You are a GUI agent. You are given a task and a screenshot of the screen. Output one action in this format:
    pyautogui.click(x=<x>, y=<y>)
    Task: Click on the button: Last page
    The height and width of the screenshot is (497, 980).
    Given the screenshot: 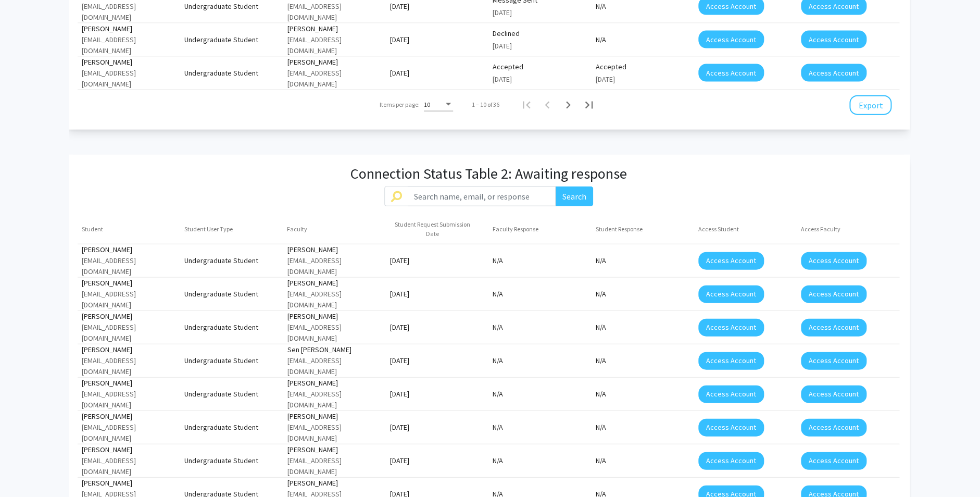 What is the action you would take?
    pyautogui.click(x=589, y=104)
    